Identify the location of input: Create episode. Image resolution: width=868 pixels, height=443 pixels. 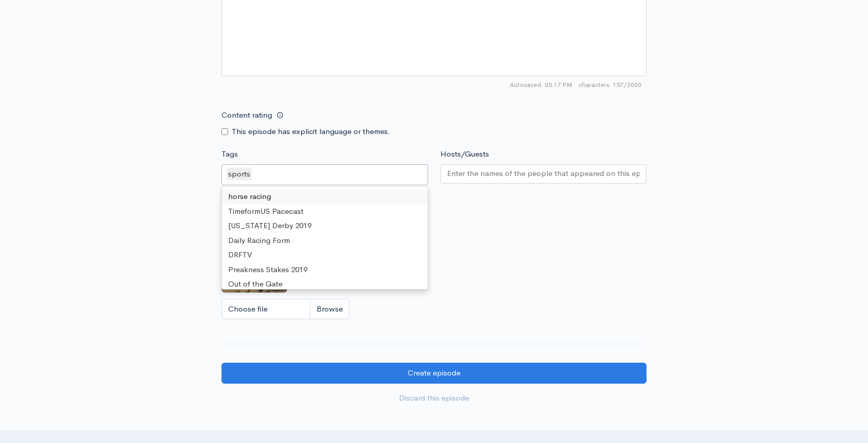
(434, 373).